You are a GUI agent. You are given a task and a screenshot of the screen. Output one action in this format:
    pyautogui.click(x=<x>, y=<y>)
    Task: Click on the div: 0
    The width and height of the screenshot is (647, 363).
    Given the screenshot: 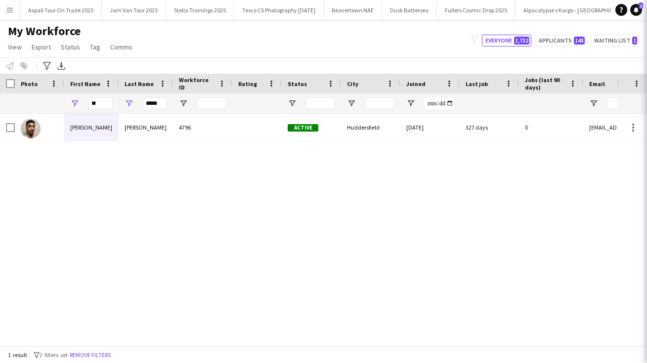 What is the action you would take?
    pyautogui.click(x=551, y=127)
    